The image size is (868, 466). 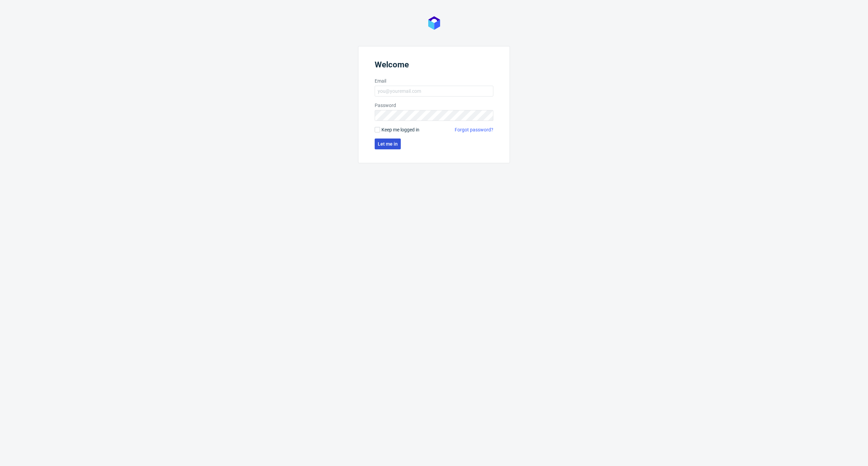 What do you see at coordinates (434, 106) in the screenshot?
I see `label: Password` at bounding box center [434, 106].